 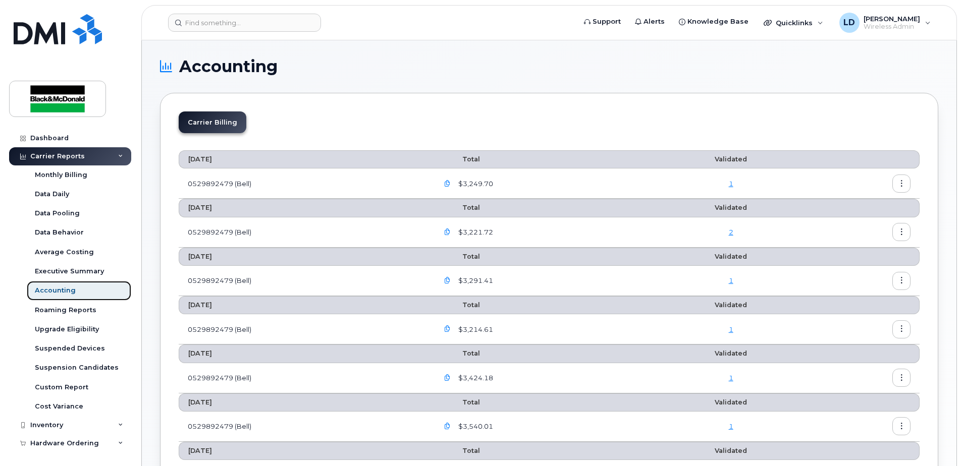 I want to click on span: $3,540.01, so click(x=474, y=426).